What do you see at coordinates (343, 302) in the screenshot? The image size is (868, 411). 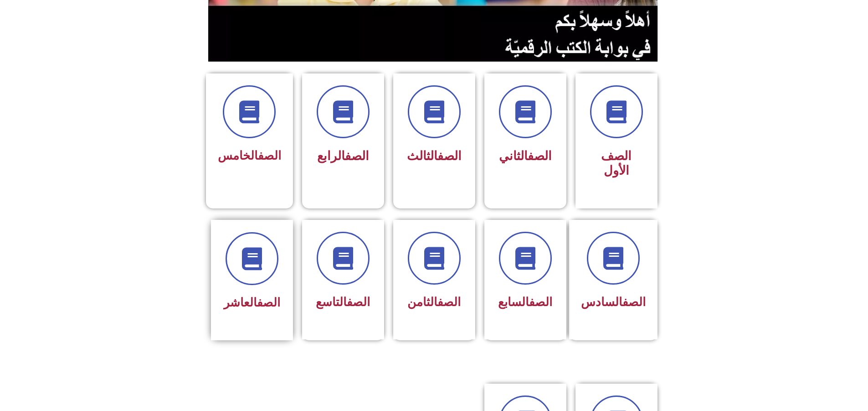 I see `span: التاسع` at bounding box center [343, 302].